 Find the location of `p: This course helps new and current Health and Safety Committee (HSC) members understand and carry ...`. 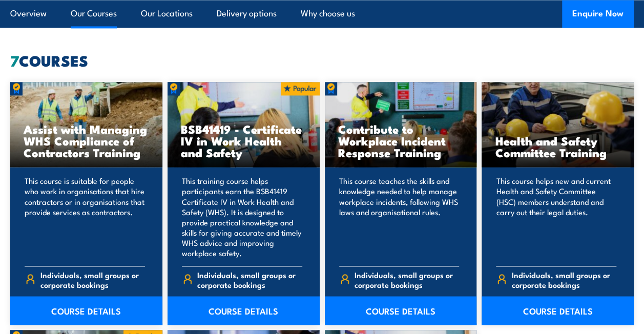

p: This course helps new and current Health and Safety Committee (HSC) members understand and carry ... is located at coordinates (556, 217).